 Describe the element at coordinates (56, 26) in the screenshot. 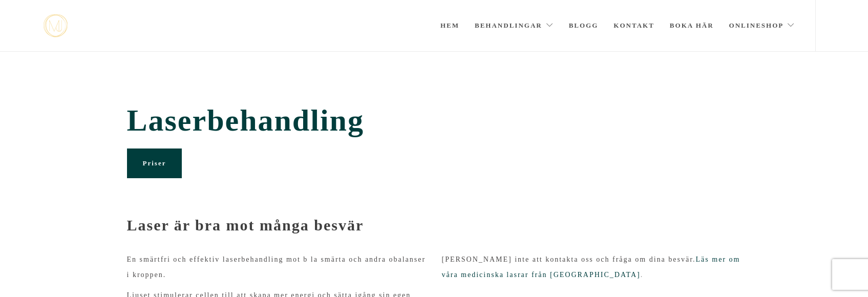

I see `img: mjstudio` at that location.